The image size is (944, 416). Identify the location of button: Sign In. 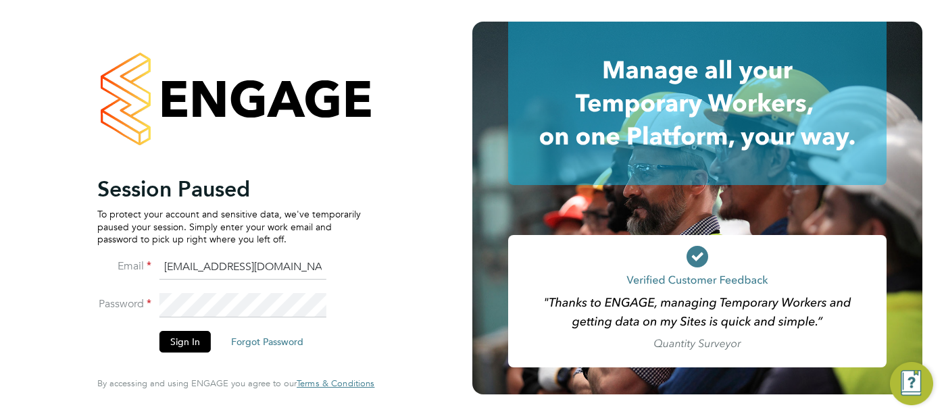
(185, 342).